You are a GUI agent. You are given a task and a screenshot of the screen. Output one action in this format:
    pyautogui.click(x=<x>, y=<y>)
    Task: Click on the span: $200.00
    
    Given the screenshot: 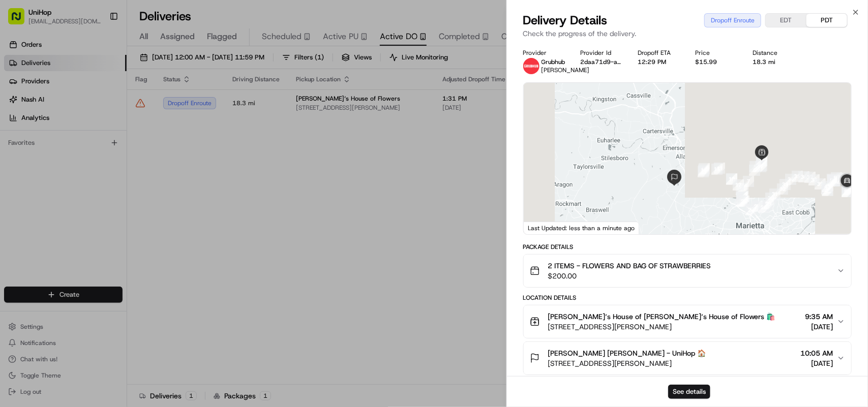 What is the action you would take?
    pyautogui.click(x=629, y=276)
    